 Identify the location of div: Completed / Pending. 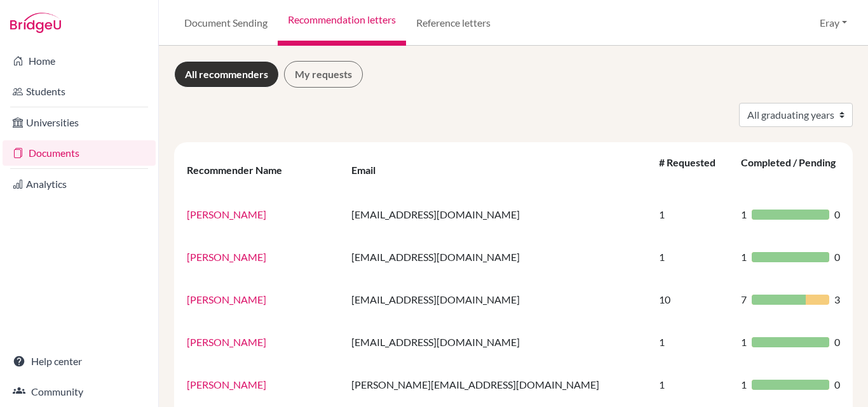
(788, 170).